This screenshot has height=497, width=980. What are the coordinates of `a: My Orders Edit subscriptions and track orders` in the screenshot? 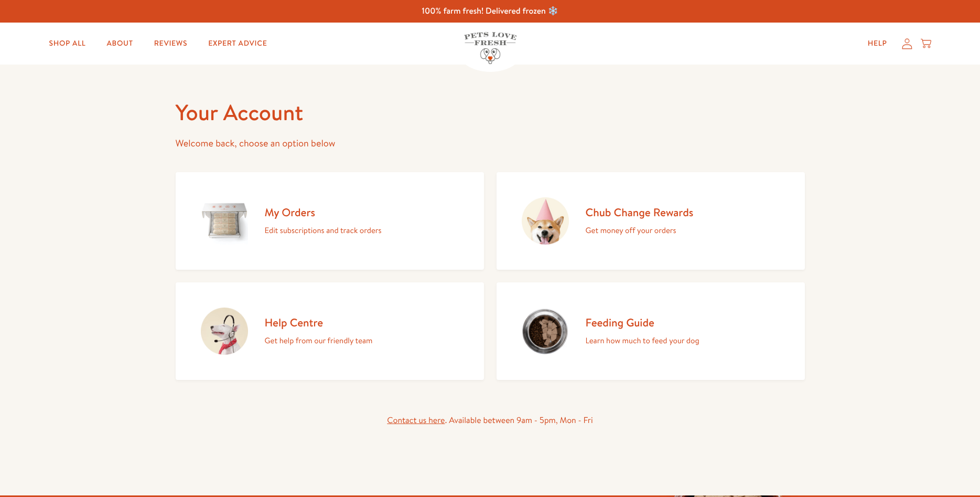 It's located at (330, 221).